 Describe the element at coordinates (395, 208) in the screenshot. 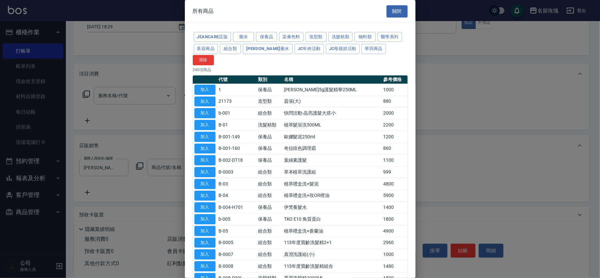

I see `td: 1400` at that location.